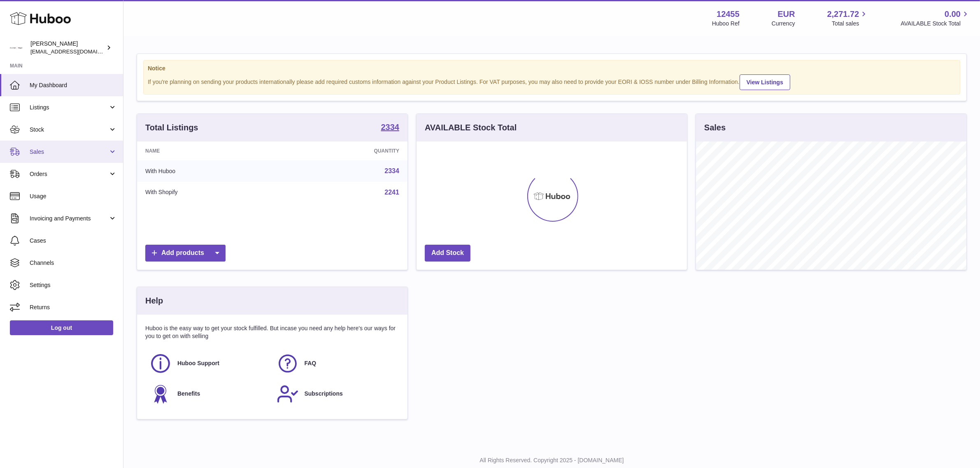  I want to click on span: Channels, so click(73, 263).